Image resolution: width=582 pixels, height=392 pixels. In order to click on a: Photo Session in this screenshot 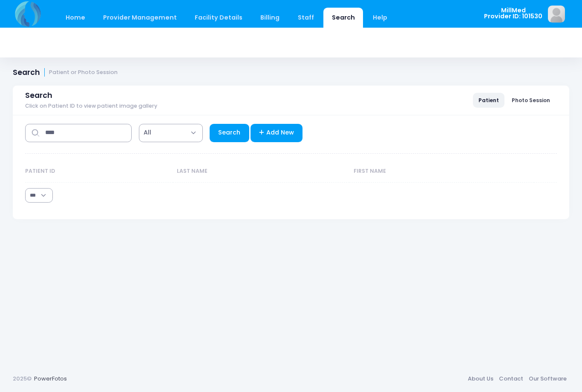, I will do `click(531, 100)`.